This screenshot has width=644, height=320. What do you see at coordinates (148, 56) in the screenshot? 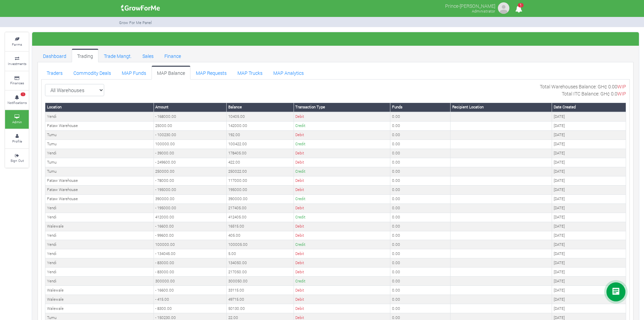
I see `a: Sales` at bounding box center [148, 56].